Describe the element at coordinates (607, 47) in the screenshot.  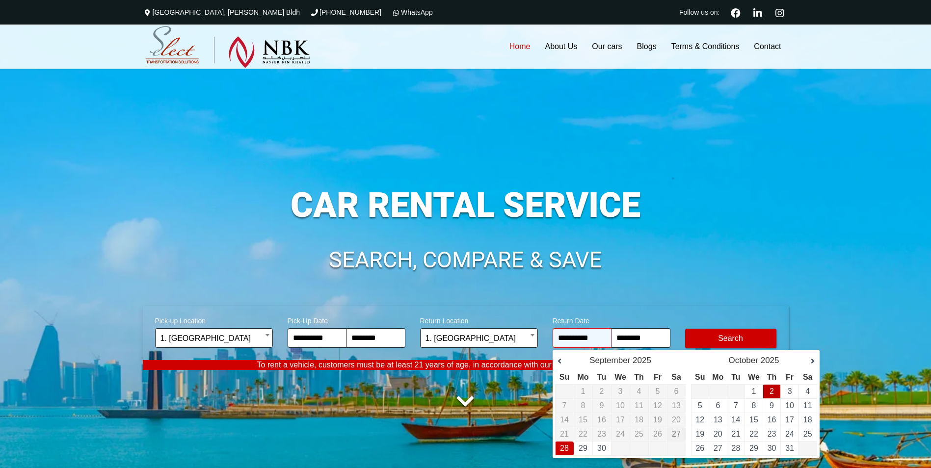
I see `a: Our cars` at that location.